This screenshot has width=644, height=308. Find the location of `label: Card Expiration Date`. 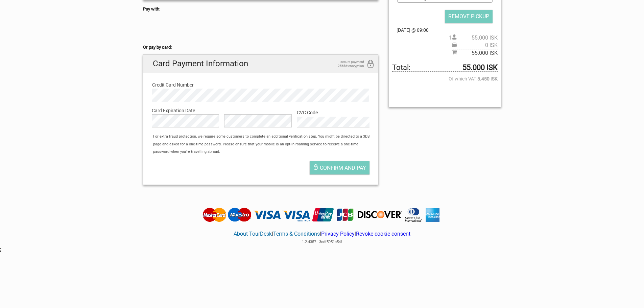

label: Card Expiration Date is located at coordinates (261, 111).